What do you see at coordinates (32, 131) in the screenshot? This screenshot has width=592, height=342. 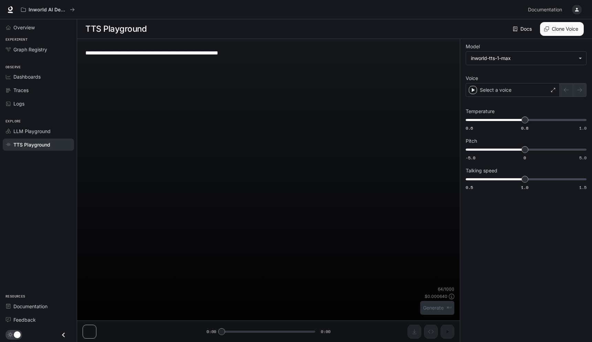 I see `span: LLM Playground` at bounding box center [32, 131].